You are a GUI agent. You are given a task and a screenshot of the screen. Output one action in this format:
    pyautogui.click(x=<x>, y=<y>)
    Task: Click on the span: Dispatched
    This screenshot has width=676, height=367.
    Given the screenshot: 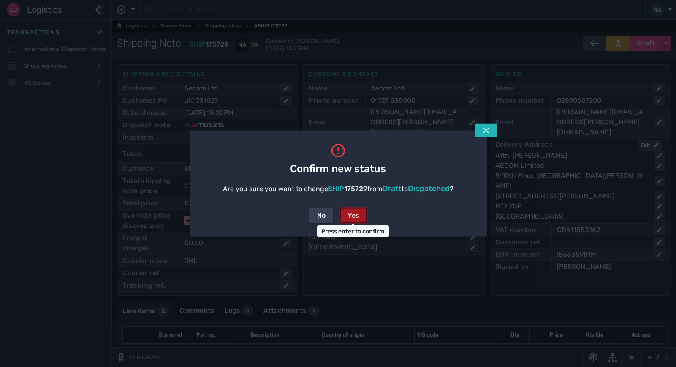 What is the action you would take?
    pyautogui.click(x=429, y=188)
    